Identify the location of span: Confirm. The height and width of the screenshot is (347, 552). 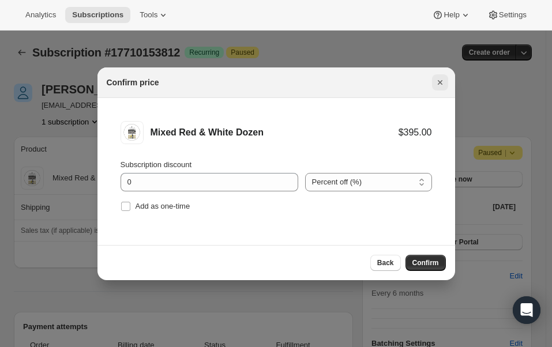
(426, 263).